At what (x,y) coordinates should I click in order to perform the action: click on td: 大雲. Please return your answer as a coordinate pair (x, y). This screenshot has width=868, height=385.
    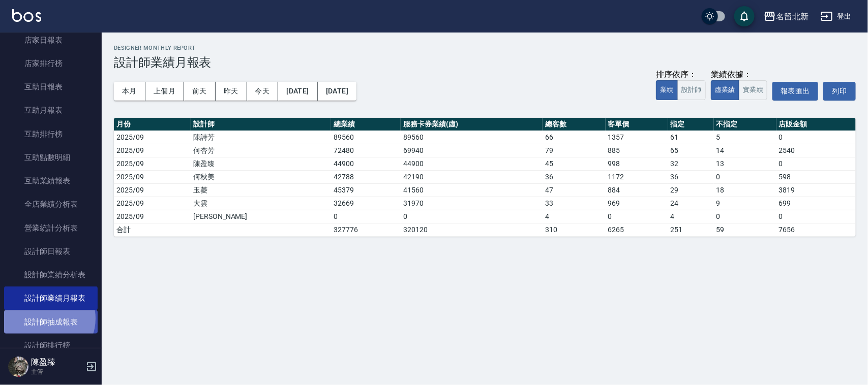
    Looking at the image, I should click on (261, 203).